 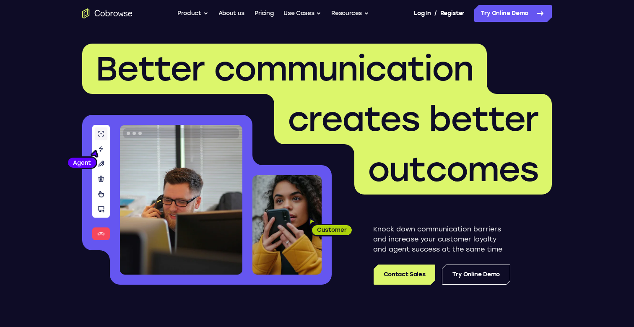 What do you see at coordinates (264, 13) in the screenshot?
I see `a: Pricing` at bounding box center [264, 13].